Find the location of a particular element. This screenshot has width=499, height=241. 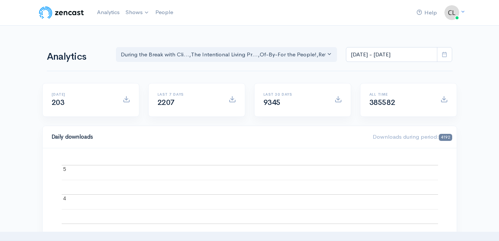

text: 4 is located at coordinates (65, 199).